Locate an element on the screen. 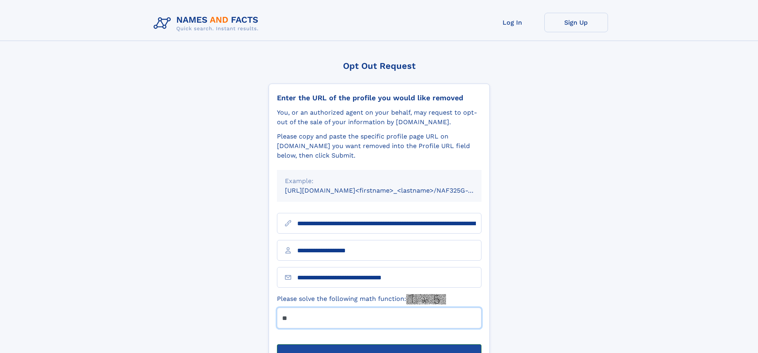 The width and height of the screenshot is (758, 353). a: Log In is located at coordinates (513, 22).